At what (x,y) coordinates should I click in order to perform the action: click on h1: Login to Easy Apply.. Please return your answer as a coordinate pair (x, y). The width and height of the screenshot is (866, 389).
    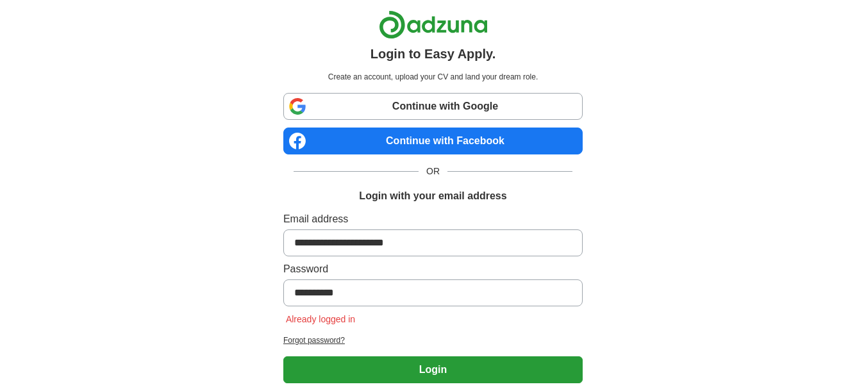
    Looking at the image, I should click on (433, 54).